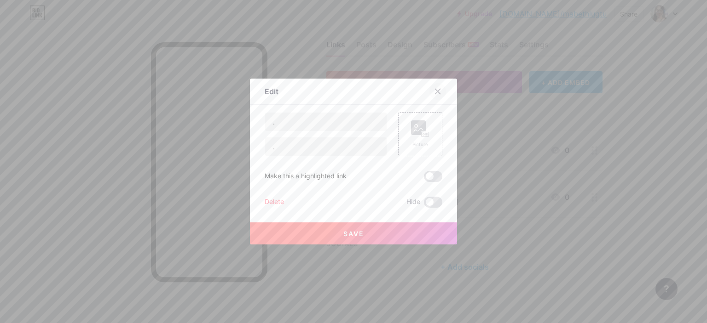 This screenshot has height=323, width=707. Describe the element at coordinates (305, 177) in the screenshot. I see `div: Make this a highlighted link` at that location.